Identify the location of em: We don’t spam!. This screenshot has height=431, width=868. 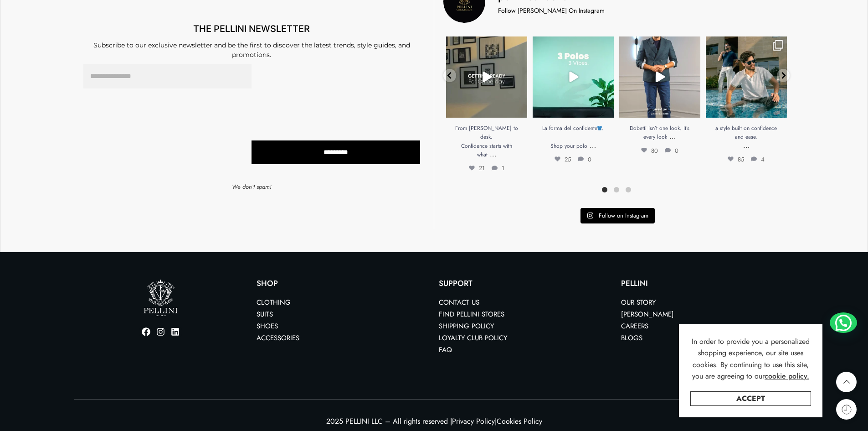
(252, 187).